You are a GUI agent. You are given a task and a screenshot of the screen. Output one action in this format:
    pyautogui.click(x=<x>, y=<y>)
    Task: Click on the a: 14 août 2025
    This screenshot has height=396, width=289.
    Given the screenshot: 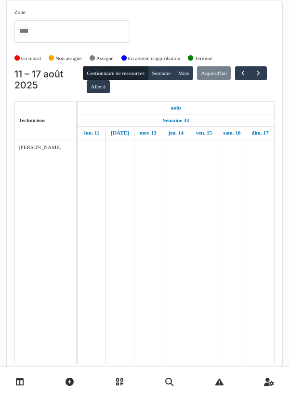 What is the action you would take?
    pyautogui.click(x=176, y=133)
    